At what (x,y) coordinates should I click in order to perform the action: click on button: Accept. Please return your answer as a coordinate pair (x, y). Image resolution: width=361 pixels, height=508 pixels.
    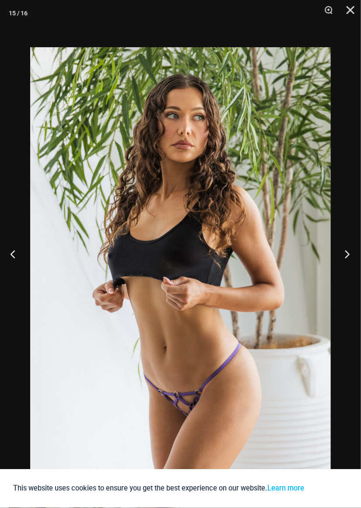
    Looking at the image, I should click on (329, 489).